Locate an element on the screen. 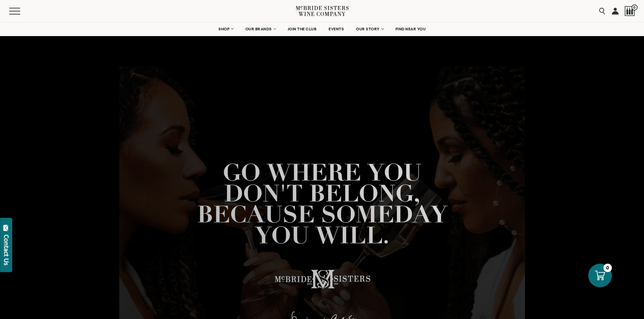 Image resolution: width=644 pixels, height=319 pixels. span: JOIN THE CLUB is located at coordinates (302, 29).